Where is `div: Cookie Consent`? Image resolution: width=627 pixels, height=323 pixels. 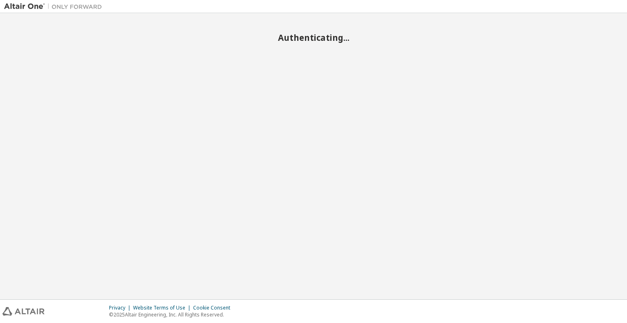 div: Cookie Consent is located at coordinates (214, 308).